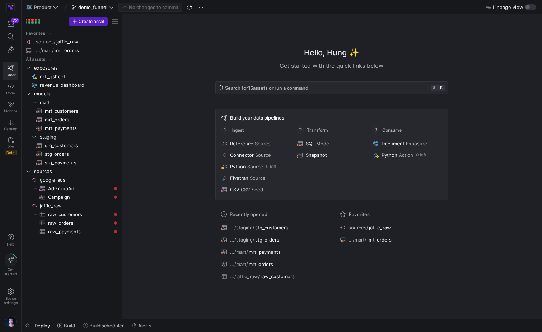  Describe the element at coordinates (72, 111) in the screenshot. I see `a: mrt_customers​​​​​​​​​​` at that location.